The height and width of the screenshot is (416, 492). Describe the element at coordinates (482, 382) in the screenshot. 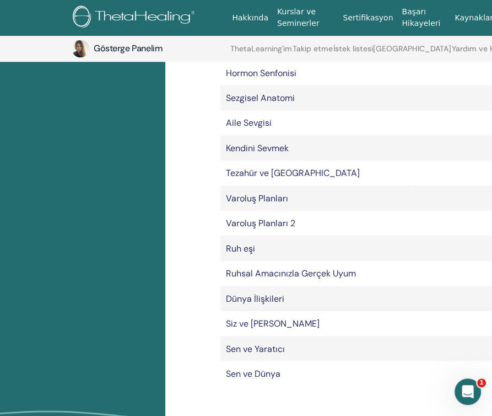

I see `font: 1` at that location.